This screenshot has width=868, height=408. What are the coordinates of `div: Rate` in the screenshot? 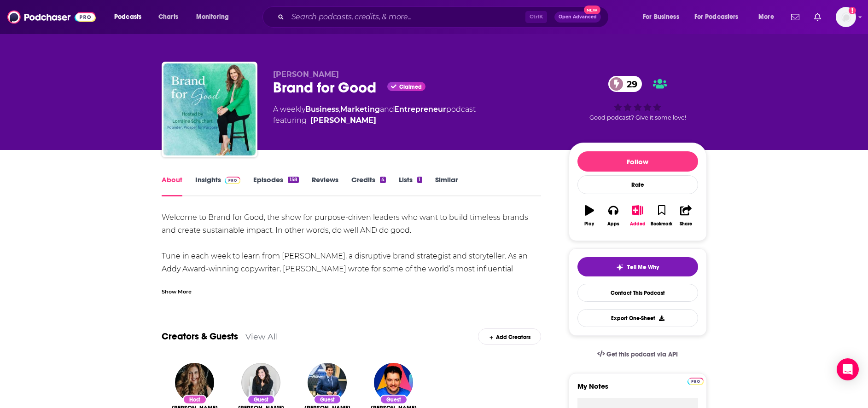 It's located at (638, 185).